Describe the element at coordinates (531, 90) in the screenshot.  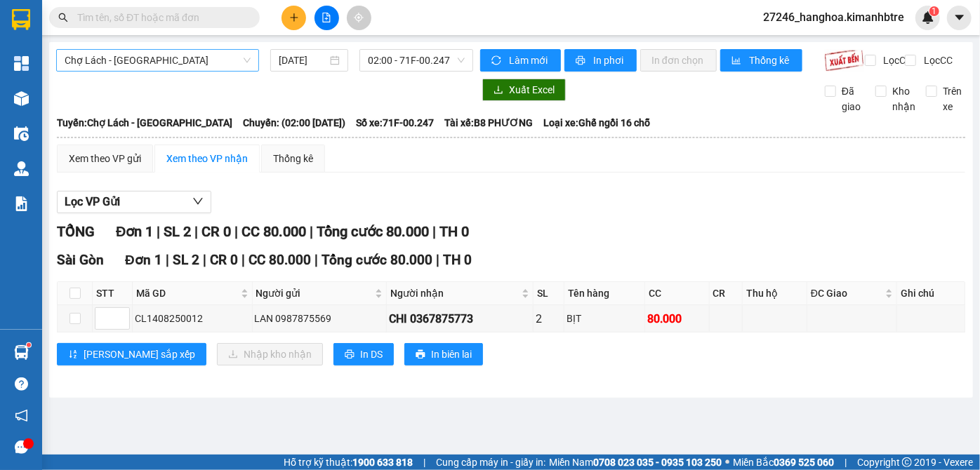
I see `span: Xuất Excel` at that location.